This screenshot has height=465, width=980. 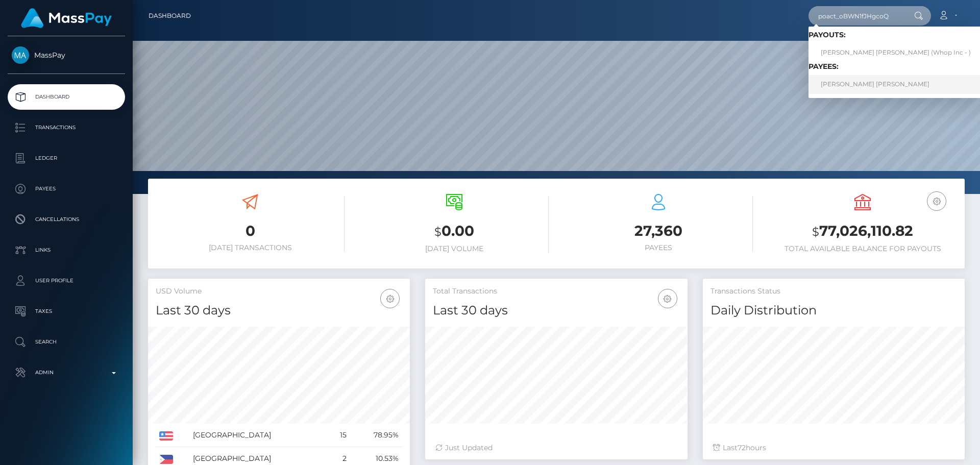 I want to click on img: US.png, so click(x=166, y=436).